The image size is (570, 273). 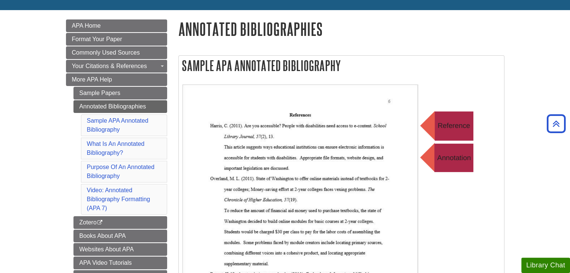 What do you see at coordinates (341, 66) in the screenshot?
I see `h2: Sample APA Annotated Bibliography` at bounding box center [341, 66].